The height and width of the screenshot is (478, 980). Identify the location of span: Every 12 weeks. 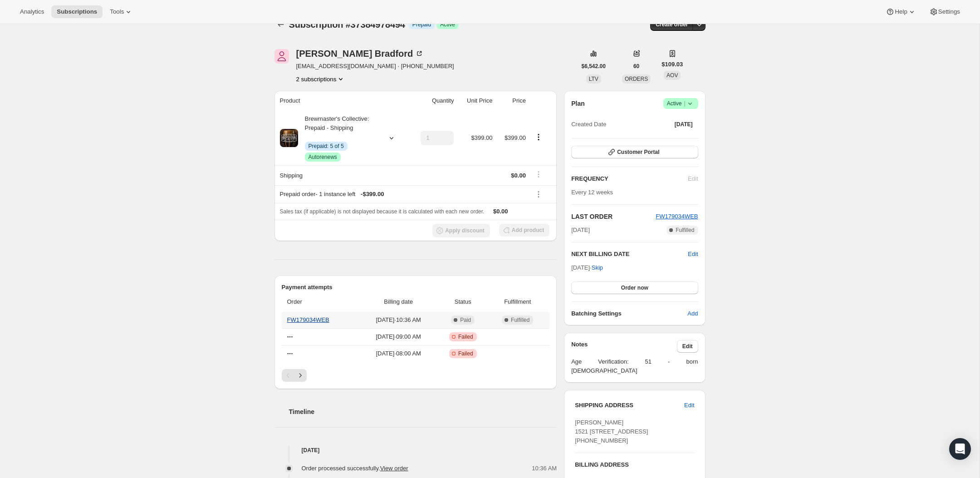
(592, 192).